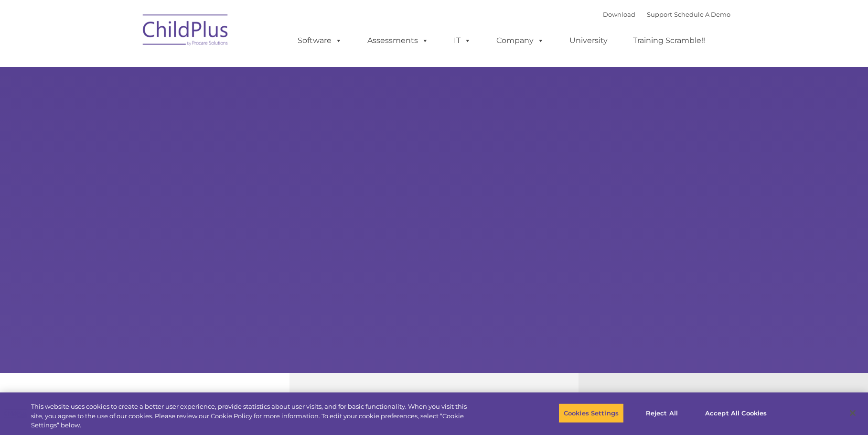  Describe the element at coordinates (662, 413) in the screenshot. I see `button: Reject All` at that location.